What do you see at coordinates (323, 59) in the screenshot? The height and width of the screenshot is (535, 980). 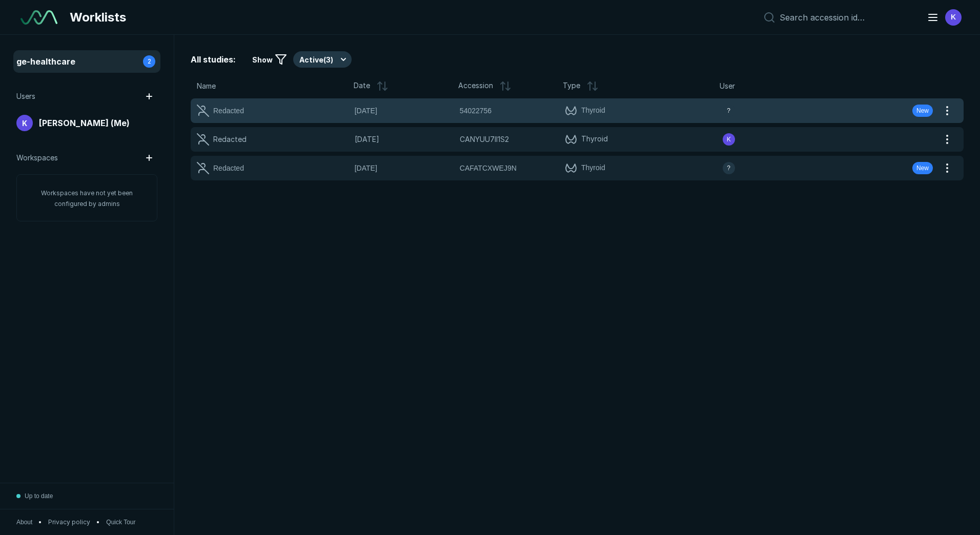 I see `button: Active(3)` at bounding box center [323, 59].